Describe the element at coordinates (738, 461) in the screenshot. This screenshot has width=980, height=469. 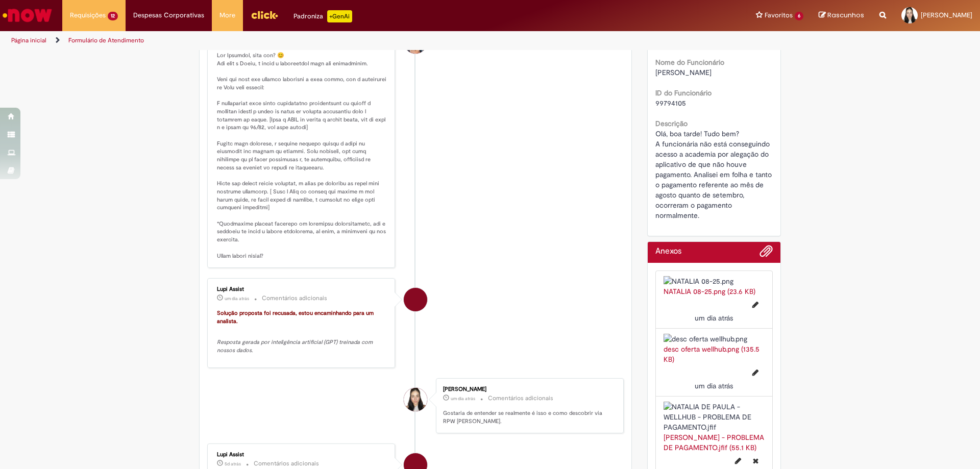
I see `button: Editar nome de arquivo NATALIA DE PAULA - WELLHUB - PROBLEMA DE PAGAMENTO.jfif` at that location.